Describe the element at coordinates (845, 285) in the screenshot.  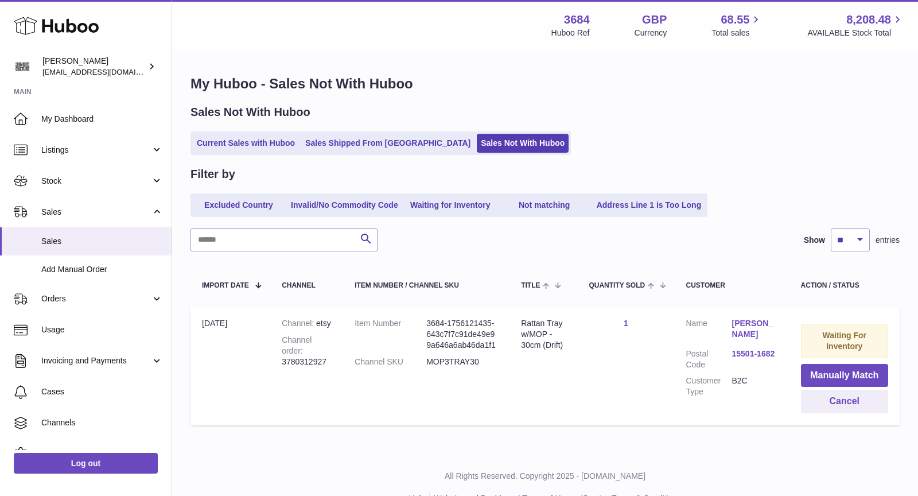
I see `div: Action / Status` at that location.